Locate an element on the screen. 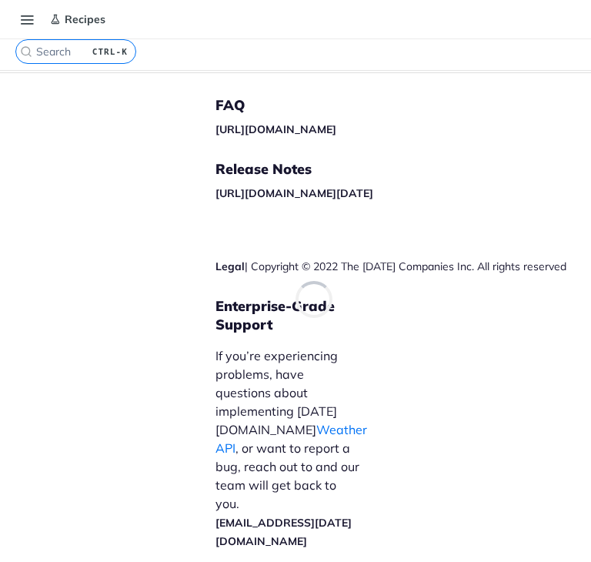  svg: Search is located at coordinates (26, 52).